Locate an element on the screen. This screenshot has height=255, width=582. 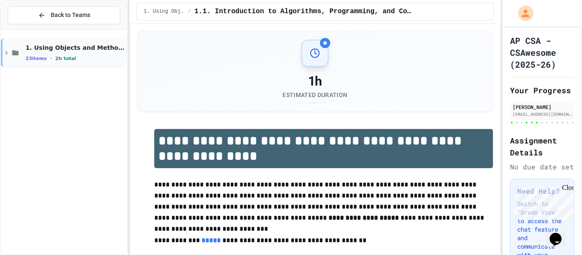
div: Estimated Duration is located at coordinates (315, 95).